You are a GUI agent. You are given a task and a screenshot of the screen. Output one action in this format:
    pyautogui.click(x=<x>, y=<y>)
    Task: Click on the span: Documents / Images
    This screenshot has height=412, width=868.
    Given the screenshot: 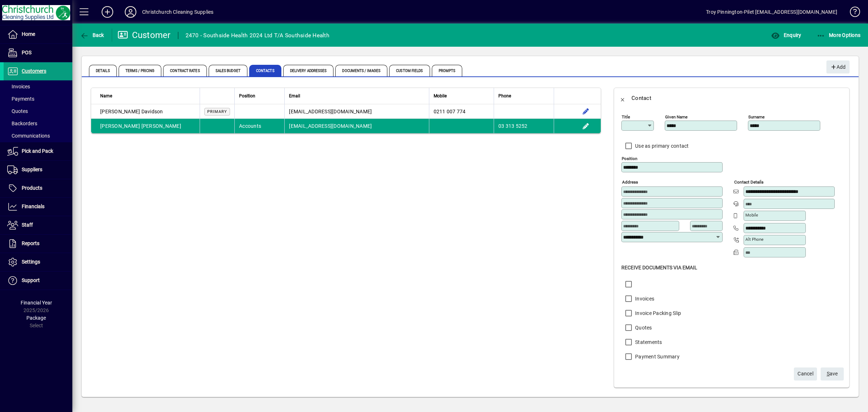 What is the action you would take?
    pyautogui.click(x=362, y=70)
    